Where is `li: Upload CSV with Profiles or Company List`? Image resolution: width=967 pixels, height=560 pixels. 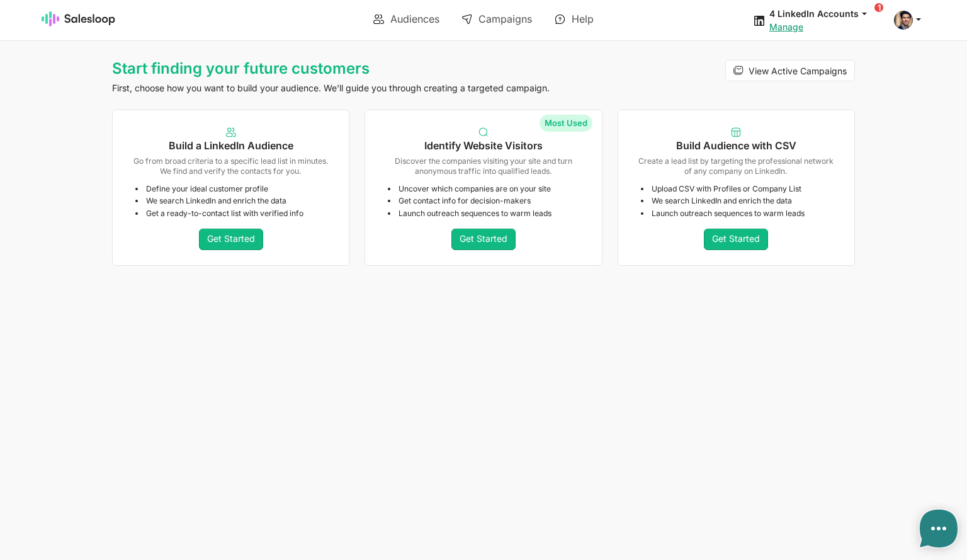 li: Upload CSV with Profiles or Company List is located at coordinates (739, 189).